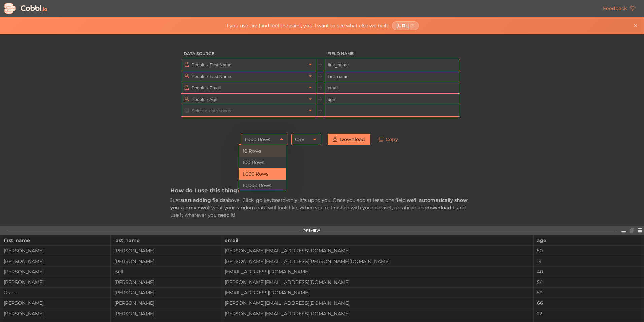 This screenshot has width=644, height=322. Describe the element at coordinates (322, 207) in the screenshot. I see `p: Just above! Click, go keyboard-only, it's up to you. Once you add at least one field, of what you...` at that location.